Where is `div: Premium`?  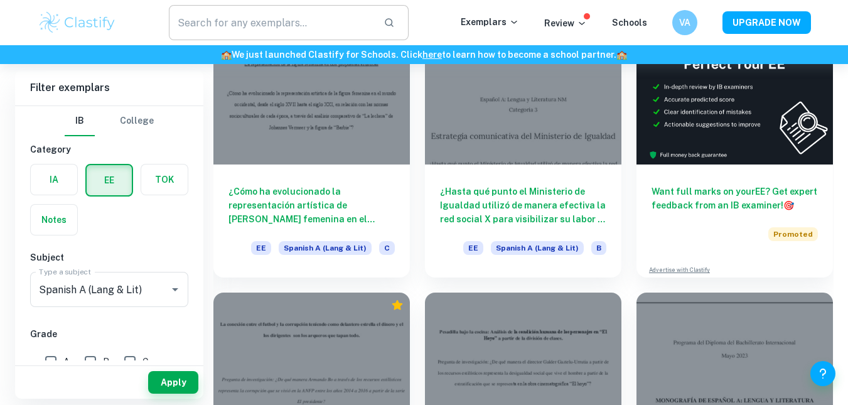
div: Premium is located at coordinates (398, 305).